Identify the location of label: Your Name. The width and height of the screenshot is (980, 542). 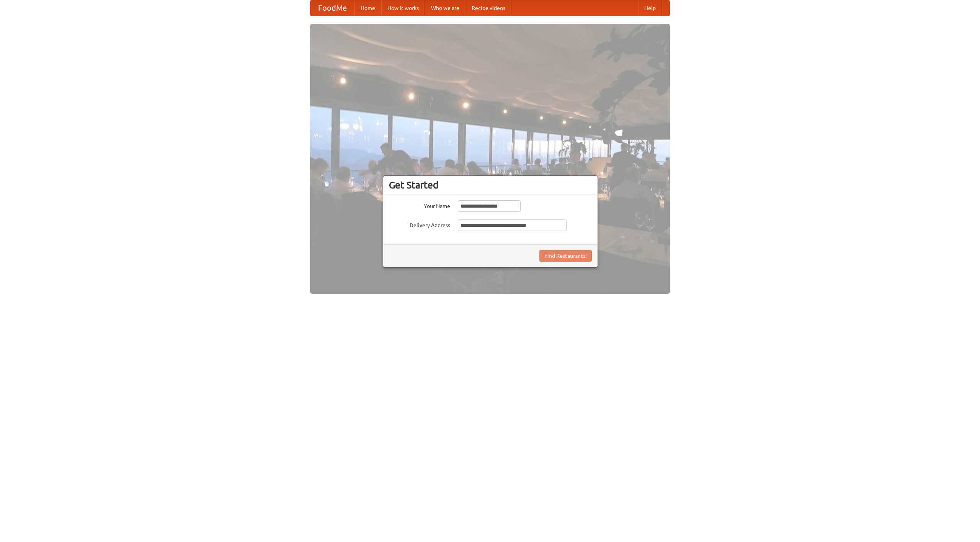
(420, 205).